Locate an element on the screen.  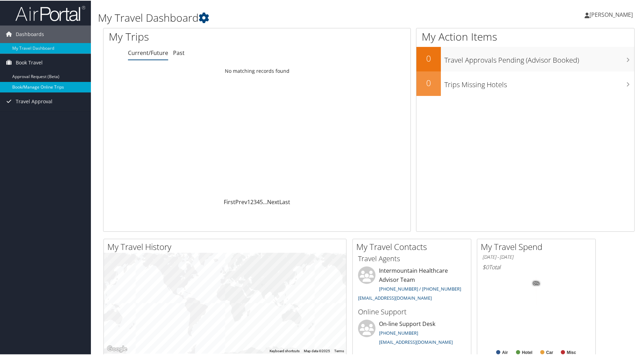
a: 1 is located at coordinates (248, 201).